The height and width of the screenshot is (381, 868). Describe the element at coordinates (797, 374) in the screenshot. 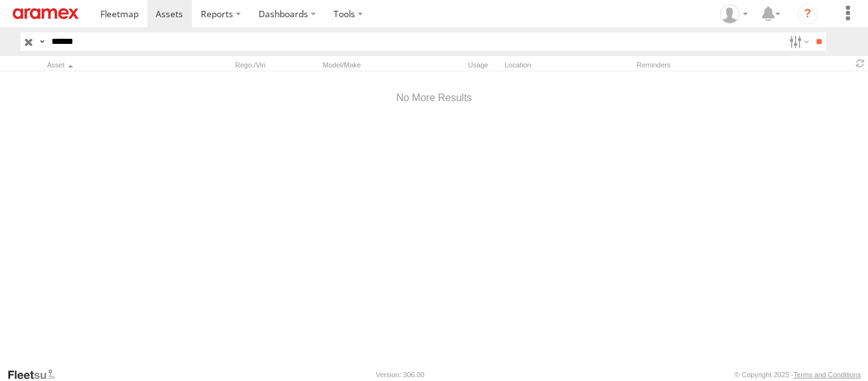

I see `div: © Copyright 2025 -` at that location.